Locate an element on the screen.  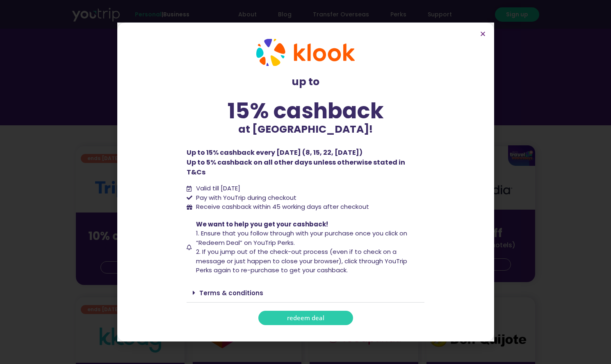
span: redeem deal is located at coordinates (306, 318).